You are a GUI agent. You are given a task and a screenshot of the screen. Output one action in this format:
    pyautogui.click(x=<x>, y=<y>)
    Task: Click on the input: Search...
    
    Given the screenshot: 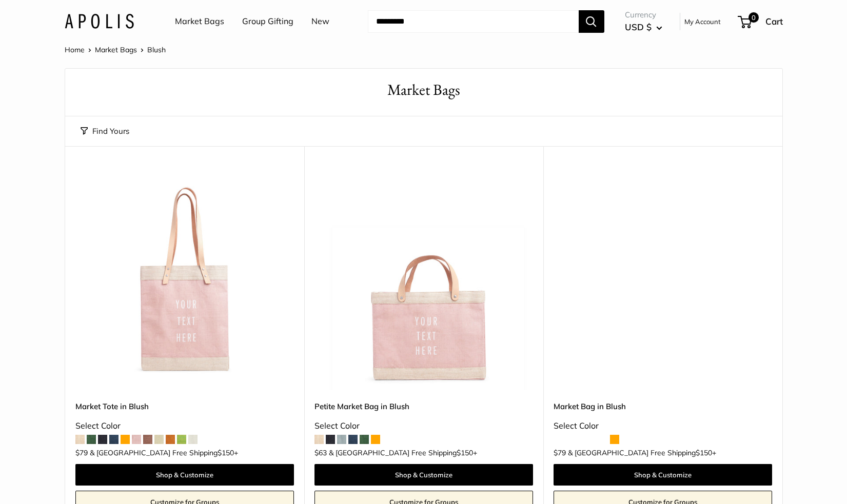 What is the action you would take?
    pyautogui.click(x=473, y=21)
    